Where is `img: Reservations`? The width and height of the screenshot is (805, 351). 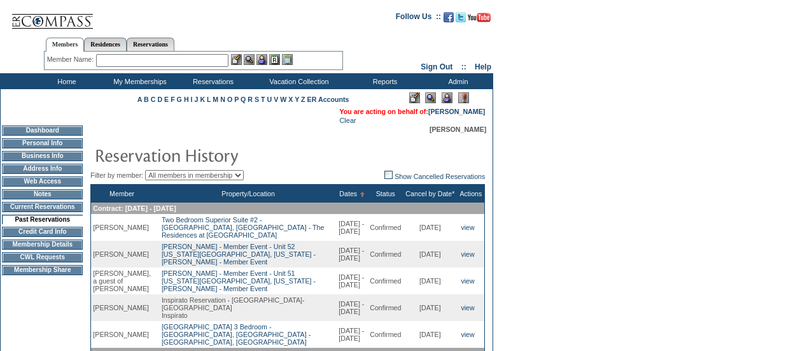
img: Reservations is located at coordinates (274, 59).